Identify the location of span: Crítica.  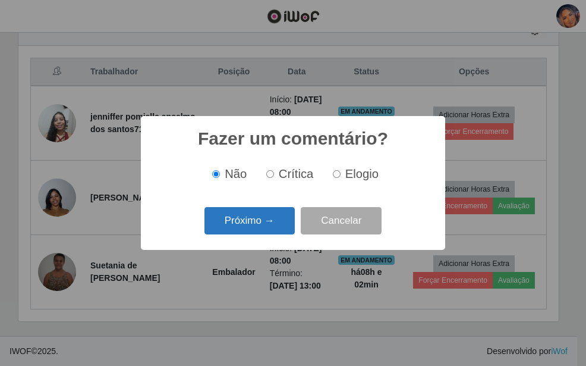
(296, 174).